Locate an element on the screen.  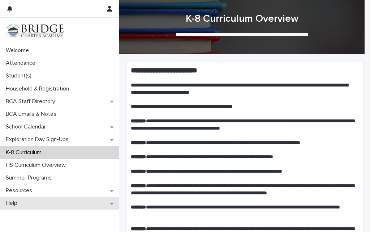
p: Exploration Day Sign-Ups is located at coordinates (39, 139).